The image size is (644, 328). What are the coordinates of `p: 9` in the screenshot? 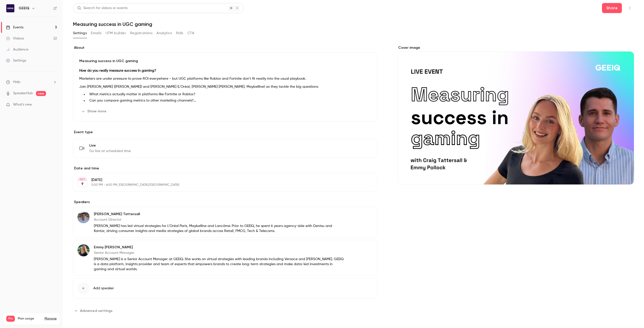 It's located at (82, 184).